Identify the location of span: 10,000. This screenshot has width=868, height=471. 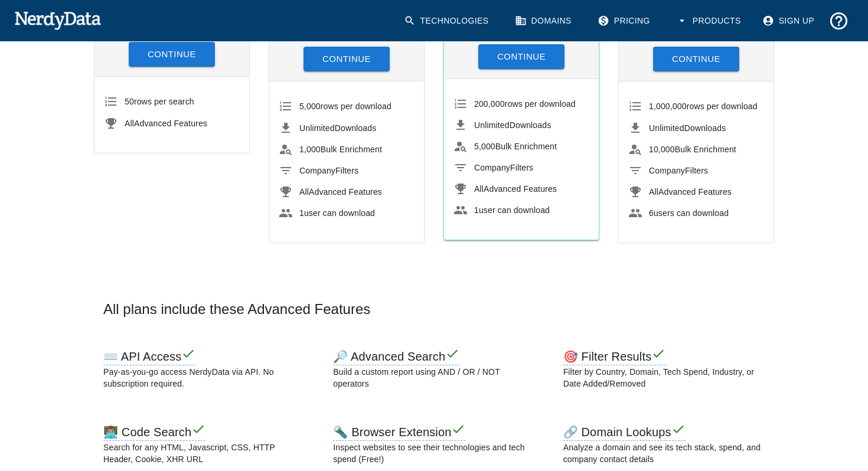
(662, 150).